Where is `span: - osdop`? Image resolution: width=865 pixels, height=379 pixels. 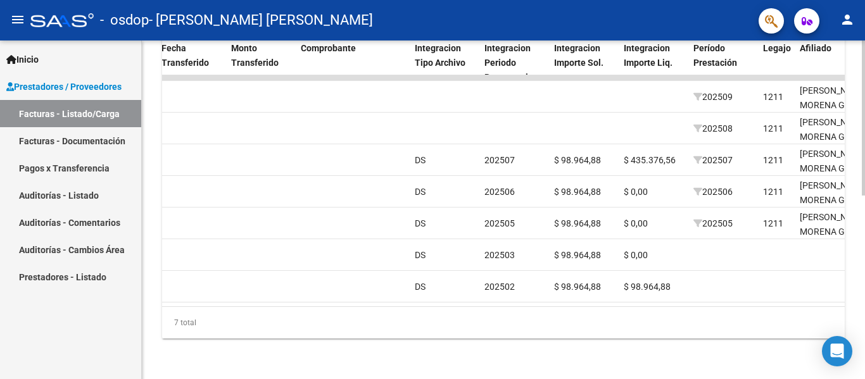 span: - osdop is located at coordinates (124, 20).